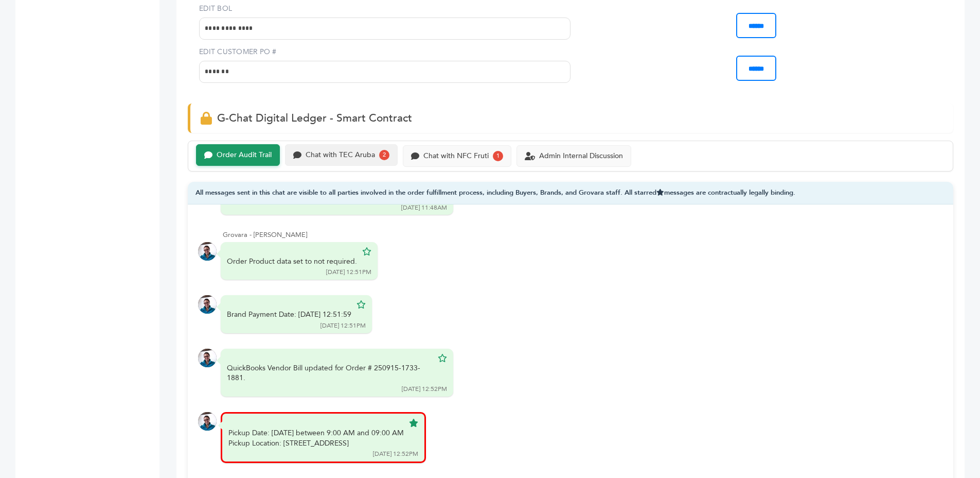 This screenshot has height=478, width=980. I want to click on div: Order Product data set to not required., so click(292, 261).